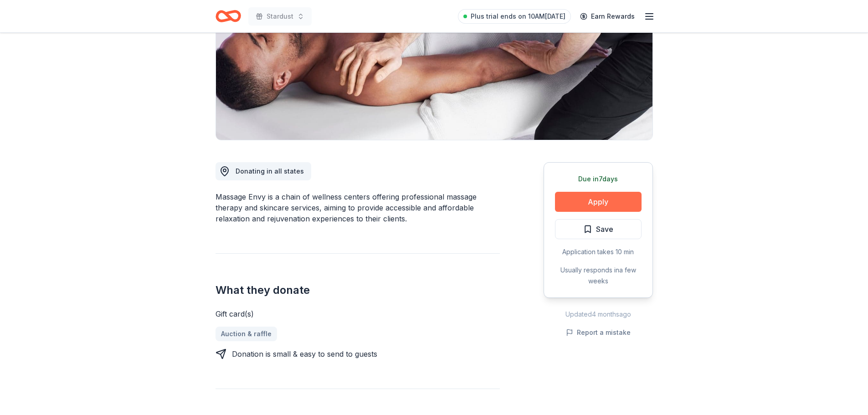 This screenshot has height=415, width=868. What do you see at coordinates (270, 171) in the screenshot?
I see `span: Donating in all states` at bounding box center [270, 171].